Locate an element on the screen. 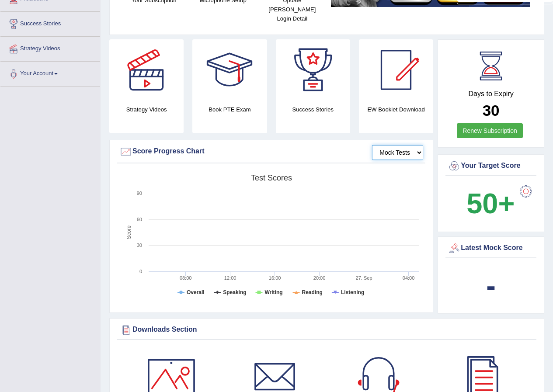 The width and height of the screenshot is (553, 392). a: Strategy Videos is located at coordinates (50, 47).